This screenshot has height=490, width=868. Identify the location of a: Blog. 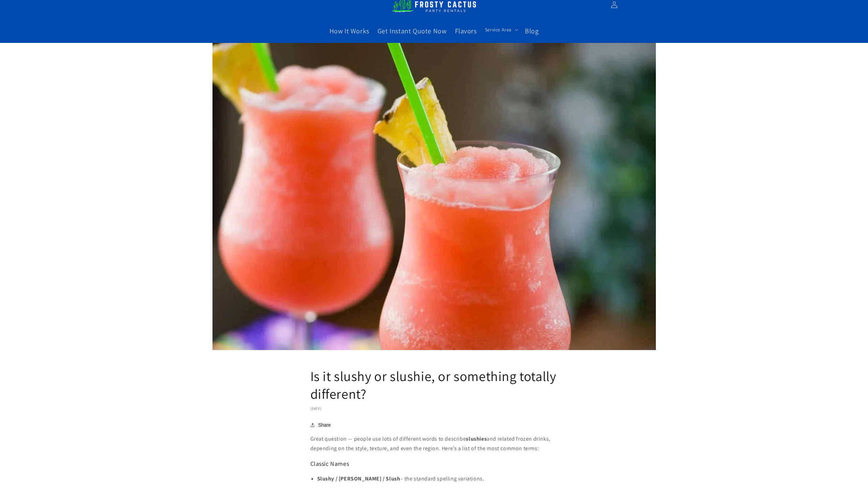
(531, 31).